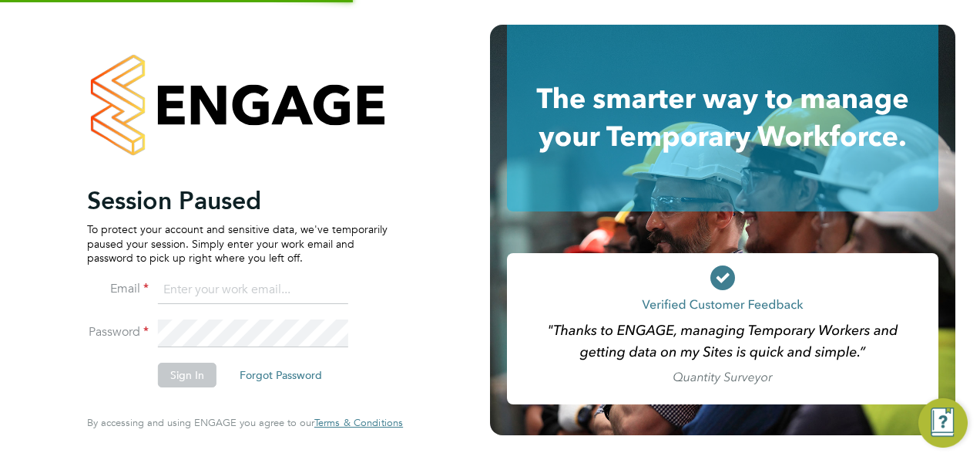  What do you see at coordinates (238, 201) in the screenshot?
I see `h2: Session Paused` at bounding box center [238, 201].